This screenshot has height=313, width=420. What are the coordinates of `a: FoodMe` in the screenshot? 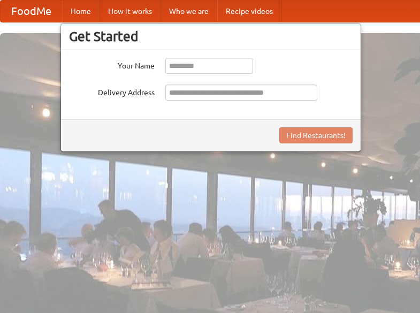 It's located at (31, 11).